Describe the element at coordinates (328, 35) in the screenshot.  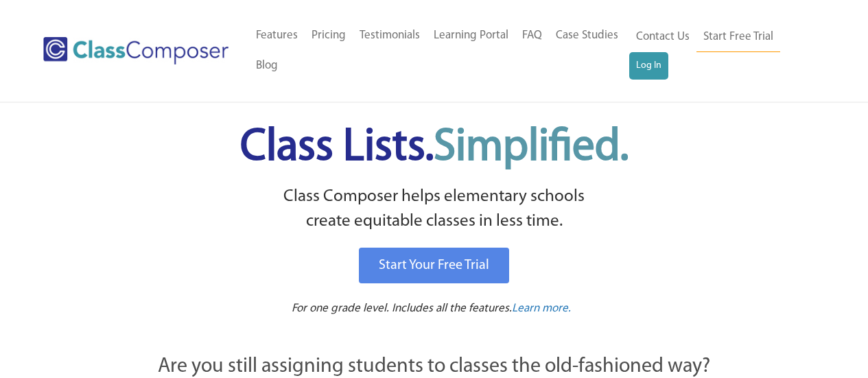
I see `a: Pricing` at that location.